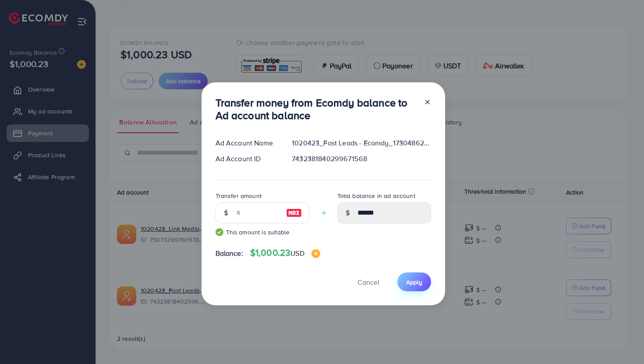  I want to click on span: Apply, so click(414, 282).